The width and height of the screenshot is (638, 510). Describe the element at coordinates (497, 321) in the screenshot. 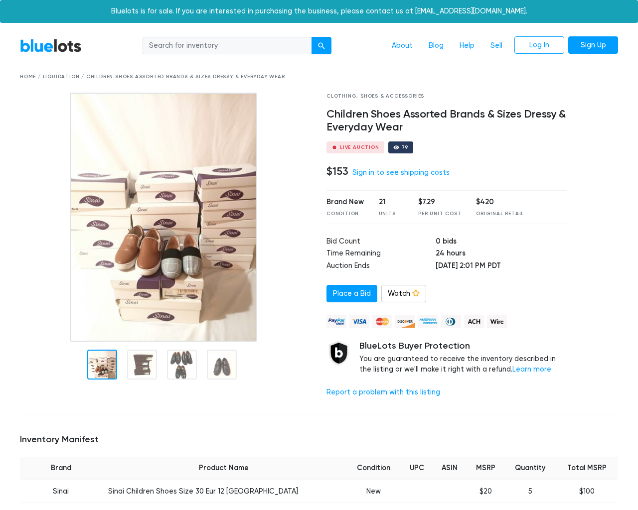

I see `img: wire-908396882fe19aaaffefbd8e17b12f2f29708bd78693273c0e28e3a24408487f.png` at that location.